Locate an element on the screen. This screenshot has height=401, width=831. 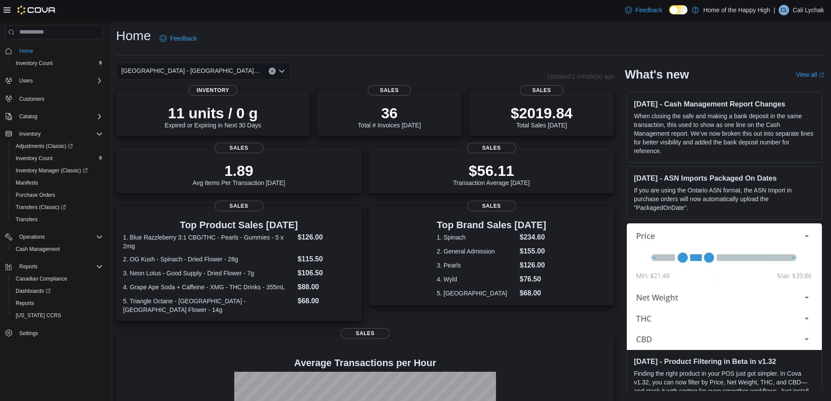
svg: External link is located at coordinates (822, 75).